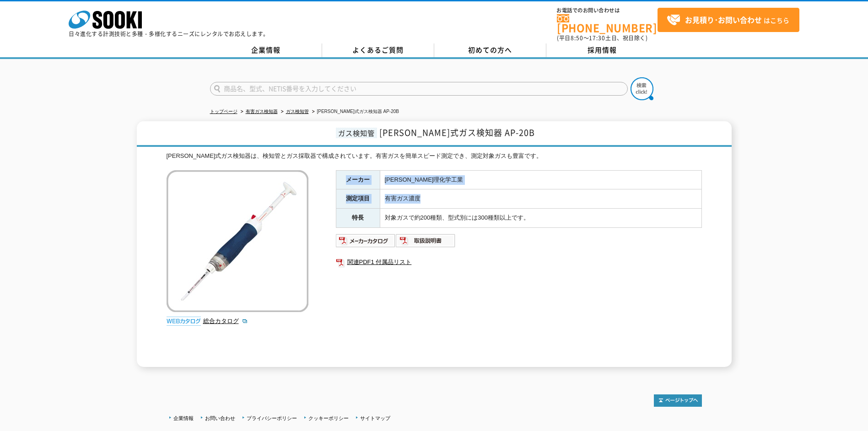 The image size is (868, 431). What do you see at coordinates (729, 20) in the screenshot?
I see `a: お見積り･お問い合わせはこちら` at bounding box center [729, 20].